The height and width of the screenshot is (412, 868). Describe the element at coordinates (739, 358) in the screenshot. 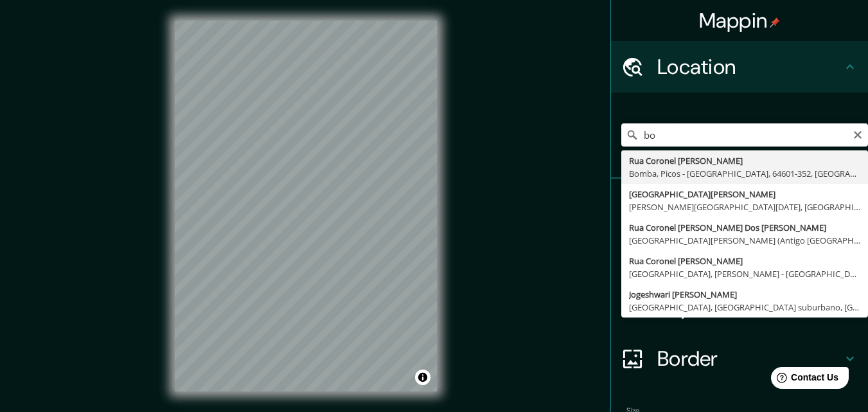

I see `div: Border` at that location.